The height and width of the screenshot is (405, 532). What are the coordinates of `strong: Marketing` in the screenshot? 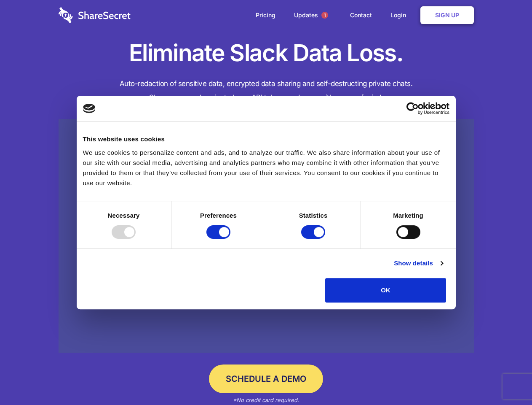 It's located at (409, 215).